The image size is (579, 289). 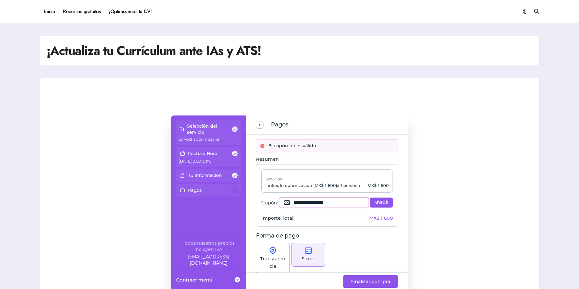 I want to click on p: LinkedIn optimización (MX$ 1 600), so click(x=313, y=186).